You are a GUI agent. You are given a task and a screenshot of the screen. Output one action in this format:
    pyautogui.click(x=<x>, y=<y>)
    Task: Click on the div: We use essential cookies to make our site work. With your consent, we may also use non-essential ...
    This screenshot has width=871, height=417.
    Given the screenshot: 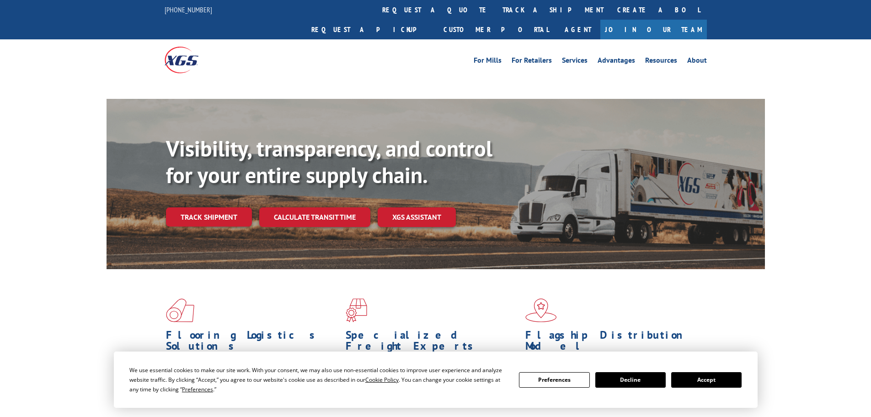 What is the action you would take?
    pyautogui.click(x=319, y=379)
    